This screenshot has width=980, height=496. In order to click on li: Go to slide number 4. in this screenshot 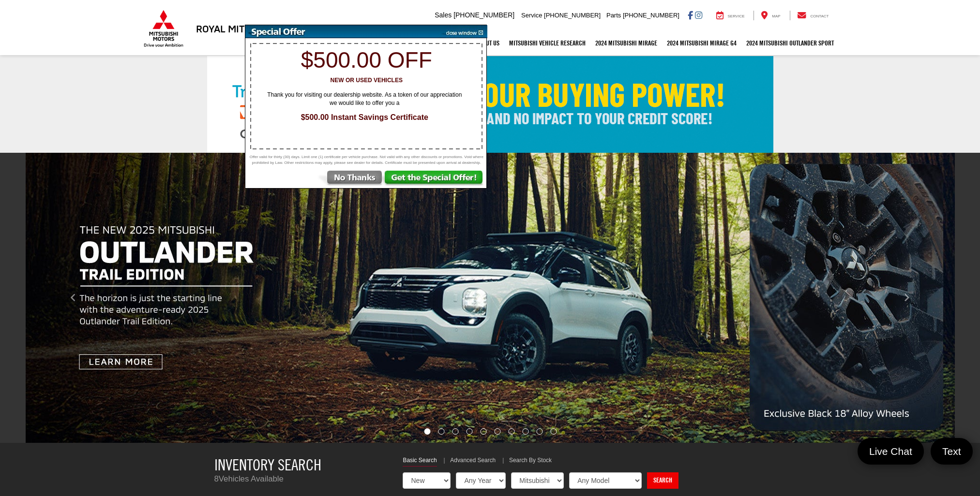, I will do `click(469, 431)`.